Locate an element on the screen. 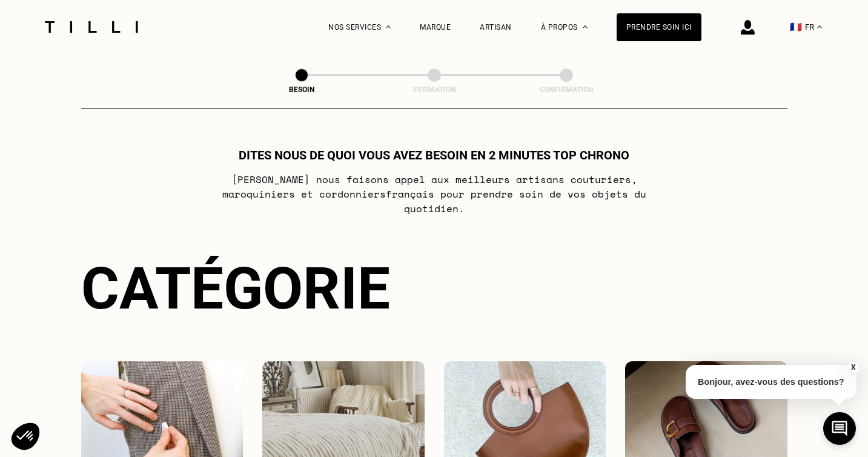 The width and height of the screenshot is (868, 457). a: Artisan is located at coordinates (496, 27).